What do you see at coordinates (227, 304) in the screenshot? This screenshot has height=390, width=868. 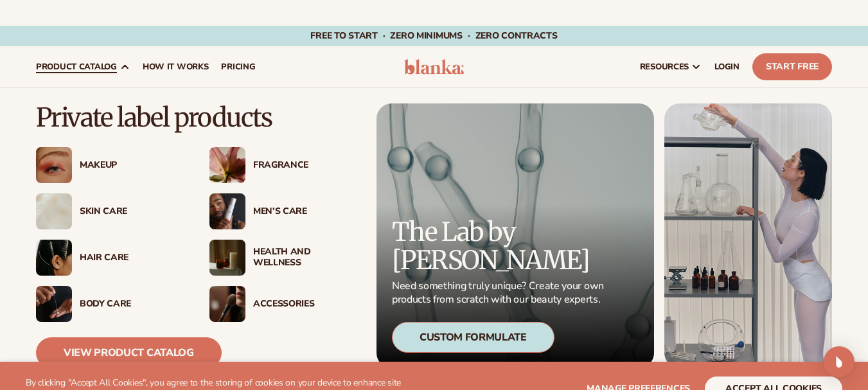 I see `img: Female with makeup brush.` at bounding box center [227, 304].